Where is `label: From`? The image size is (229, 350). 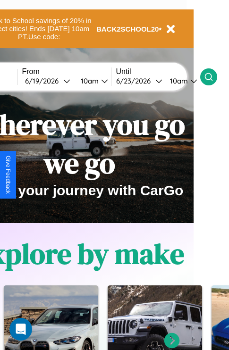
label: From is located at coordinates (66, 72).